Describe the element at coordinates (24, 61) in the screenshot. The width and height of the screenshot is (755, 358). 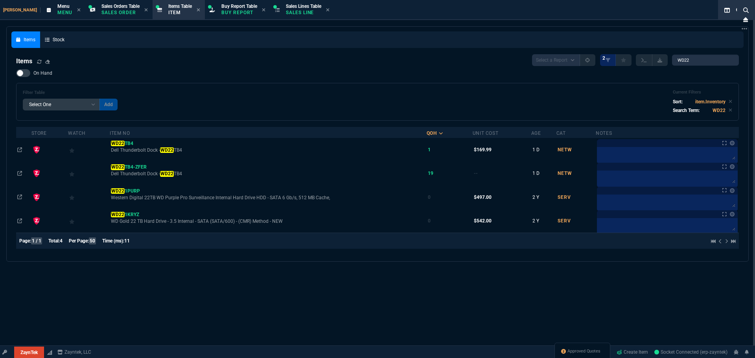
I see `h4: Items` at that location.